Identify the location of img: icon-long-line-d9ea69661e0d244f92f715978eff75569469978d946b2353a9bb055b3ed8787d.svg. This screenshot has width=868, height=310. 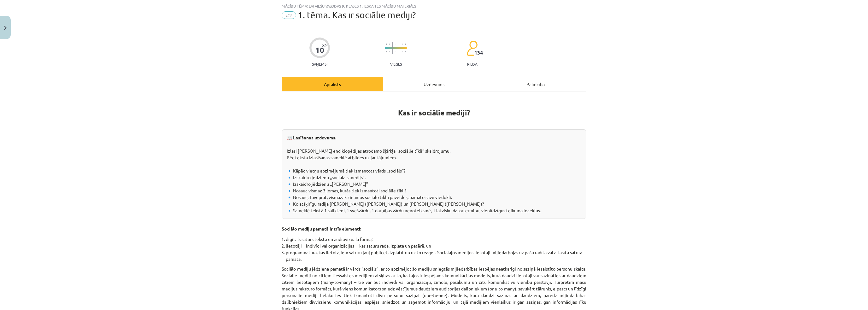
(393, 48).